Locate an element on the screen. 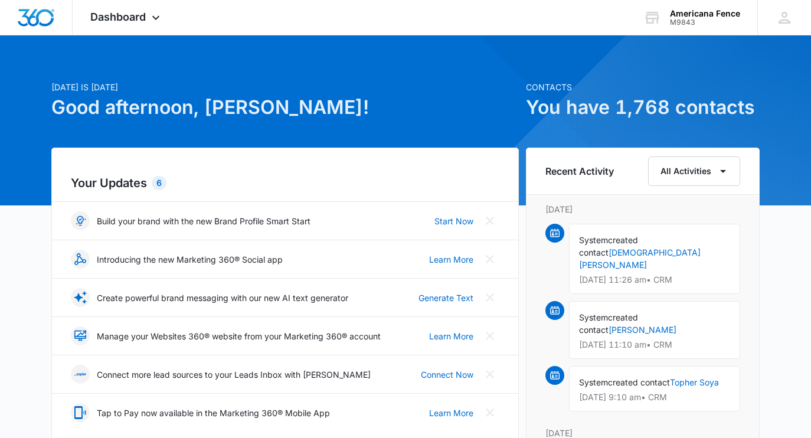 The height and width of the screenshot is (438, 811). h1: You have 1,768 contacts is located at coordinates (643, 107).